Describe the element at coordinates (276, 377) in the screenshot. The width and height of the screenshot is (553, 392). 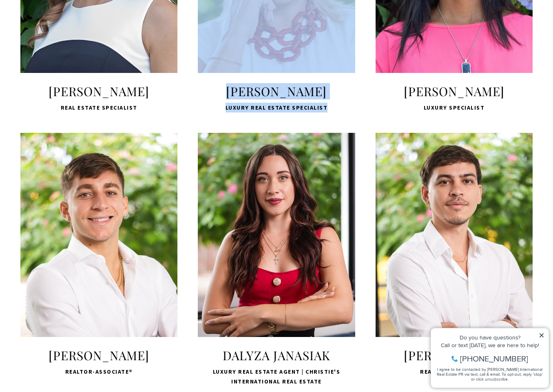
I see `span: Luxury Real Estate Agent | Christie's International Real Estate` at that location.